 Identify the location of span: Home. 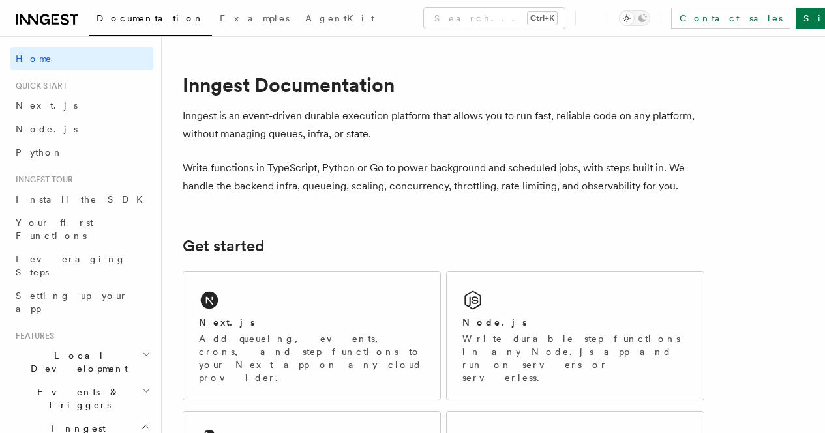
(34, 59).